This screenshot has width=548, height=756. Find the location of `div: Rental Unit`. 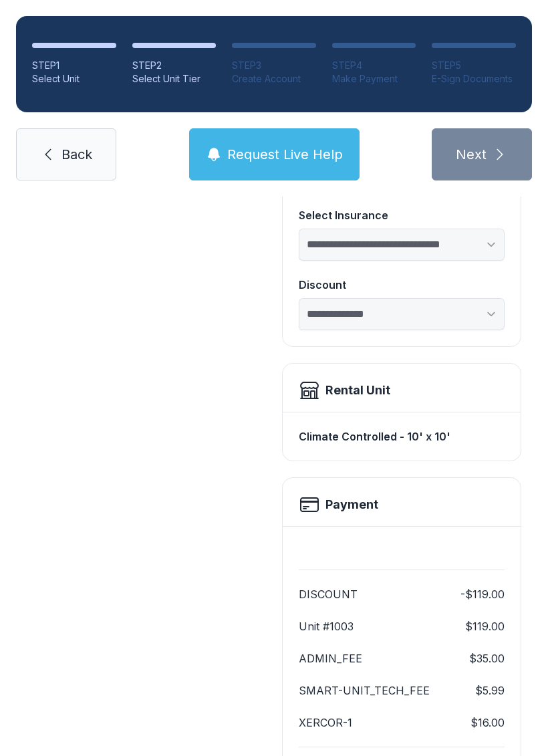

div: Rental Unit is located at coordinates (357, 390).